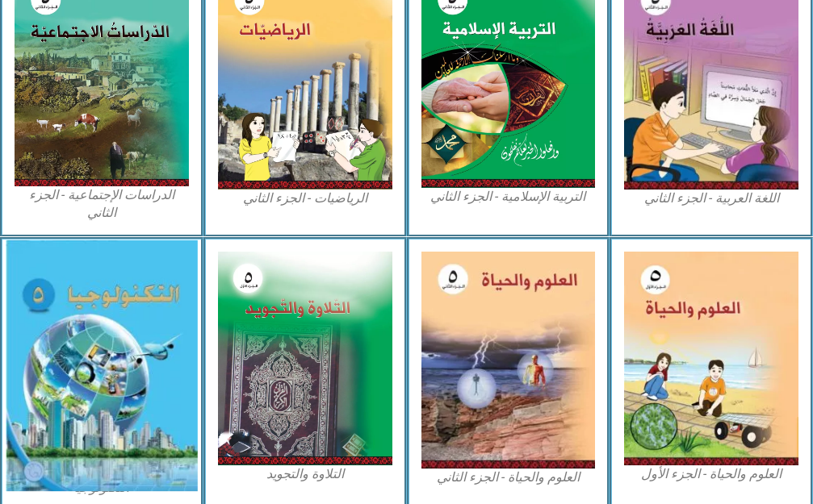 The height and width of the screenshot is (504, 813). I want to click on figcaption: التلاوة والتجويد, so click(305, 475).